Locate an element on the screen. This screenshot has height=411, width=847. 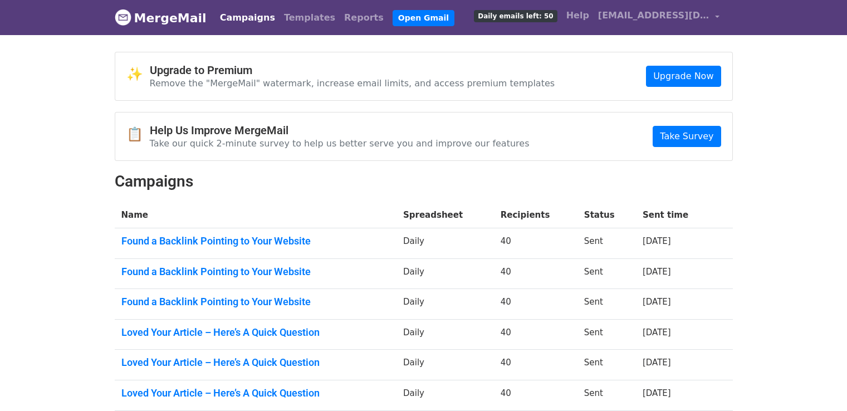
div: Chat Widget is located at coordinates (820, 384).